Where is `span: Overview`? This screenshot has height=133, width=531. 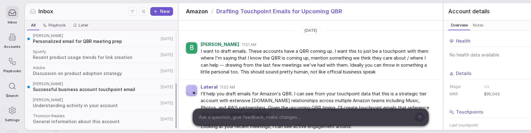 span: Overview is located at coordinates (459, 25).